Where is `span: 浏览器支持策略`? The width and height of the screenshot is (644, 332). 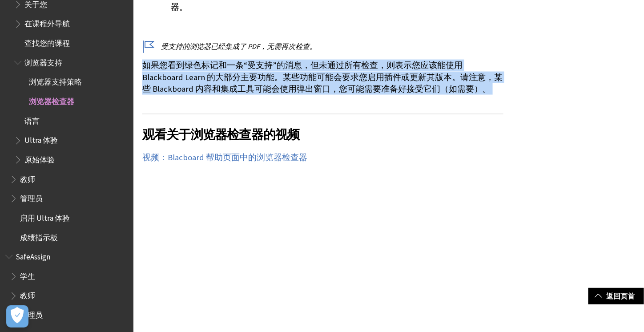
span: 浏览器支持策略 is located at coordinates (55, 81).